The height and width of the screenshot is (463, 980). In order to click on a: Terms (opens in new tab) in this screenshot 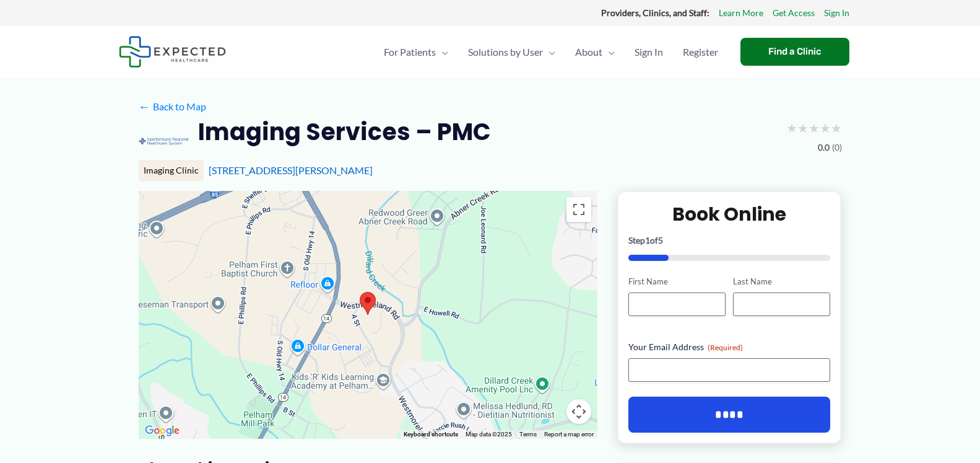, I will do `click(528, 433)`.